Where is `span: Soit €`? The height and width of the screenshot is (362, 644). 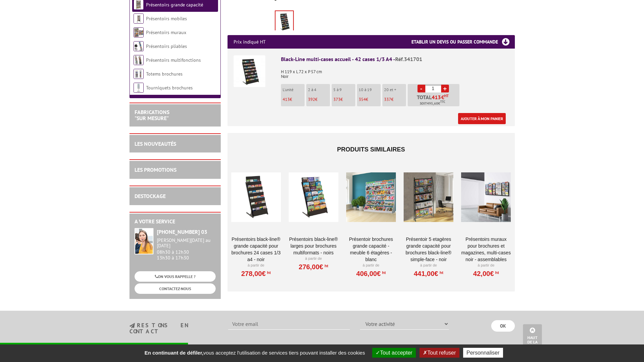 span: Soit € is located at coordinates (432, 104).